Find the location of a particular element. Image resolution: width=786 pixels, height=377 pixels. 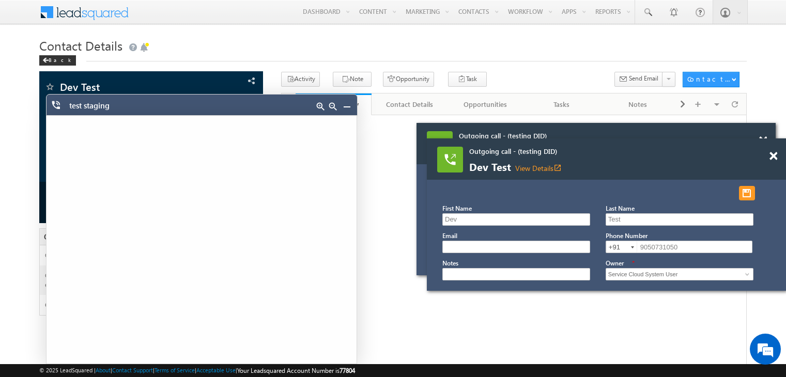

div: Notes is located at coordinates (638, 104).